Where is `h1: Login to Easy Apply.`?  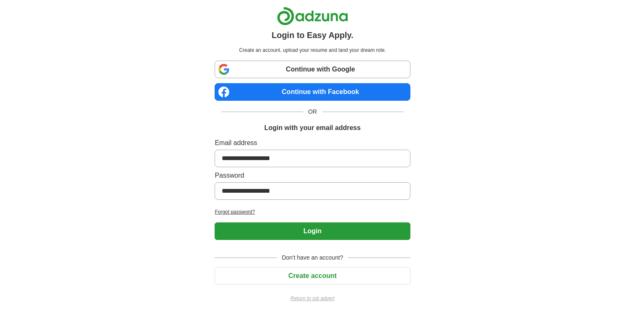 h1: Login to Easy Apply. is located at coordinates (313, 35).